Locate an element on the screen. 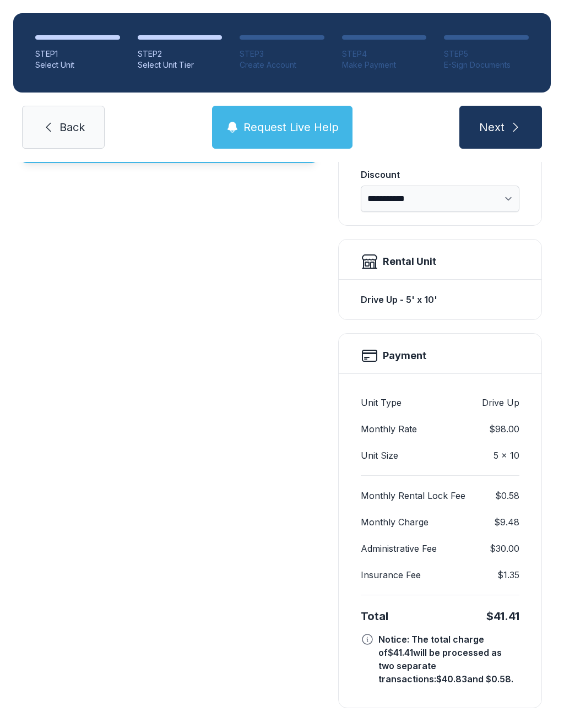  dd: $0.58 is located at coordinates (507, 496).